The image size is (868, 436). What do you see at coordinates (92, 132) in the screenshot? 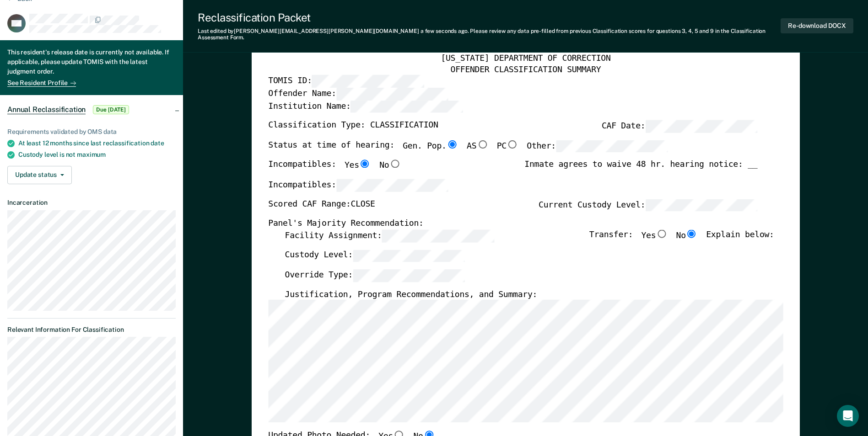
I see `div: Requirements validated by OMS data` at bounding box center [92, 132].